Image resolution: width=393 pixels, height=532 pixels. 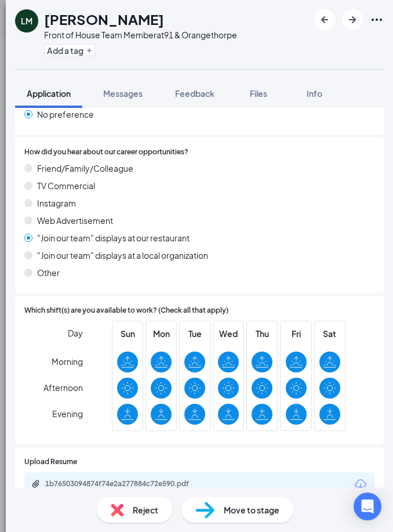 I want to click on button: ArrowLeftNew, so click(x=325, y=20).